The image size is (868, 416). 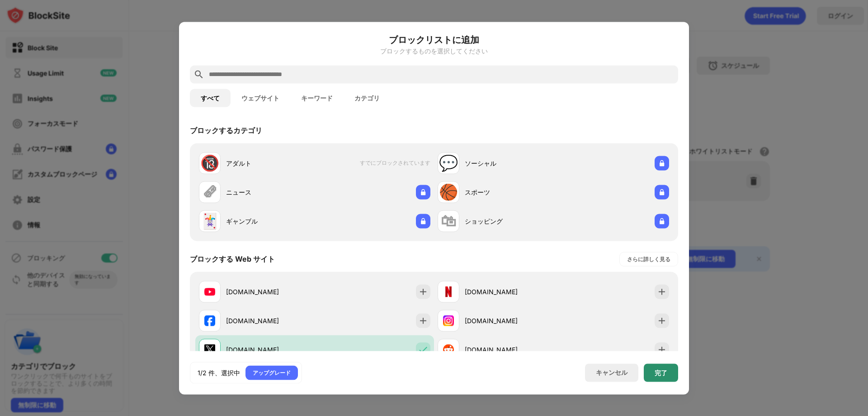 What do you see at coordinates (272, 372) in the screenshot?
I see `div: アップグレード` at bounding box center [272, 372].